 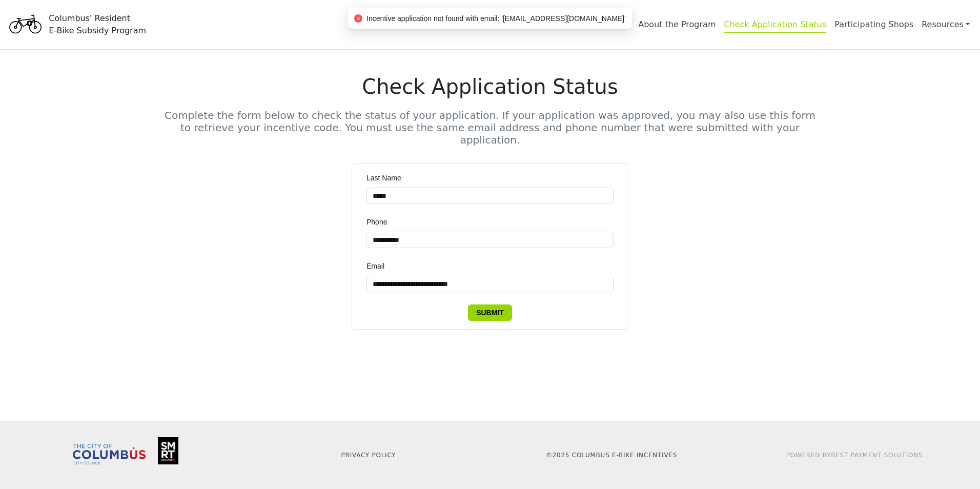 What do you see at coordinates (490, 87) in the screenshot?
I see `h1: Check Application Status` at bounding box center [490, 87].